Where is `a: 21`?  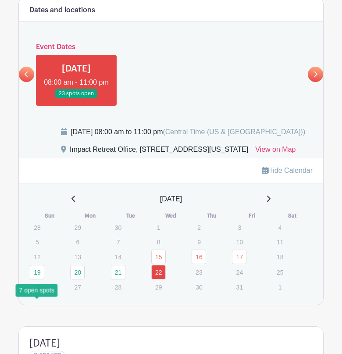 a: 21 is located at coordinates (118, 272).